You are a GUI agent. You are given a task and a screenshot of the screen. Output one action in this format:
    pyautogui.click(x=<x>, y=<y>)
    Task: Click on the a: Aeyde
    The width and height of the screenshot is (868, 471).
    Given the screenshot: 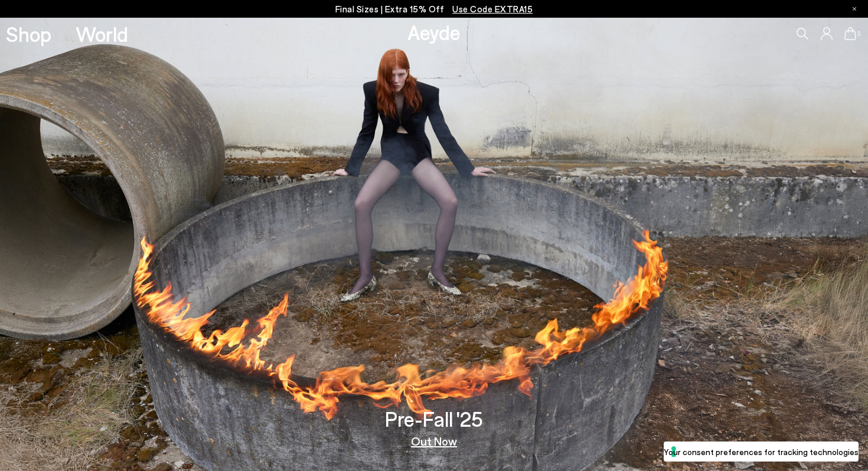 What is the action you would take?
    pyautogui.click(x=434, y=32)
    